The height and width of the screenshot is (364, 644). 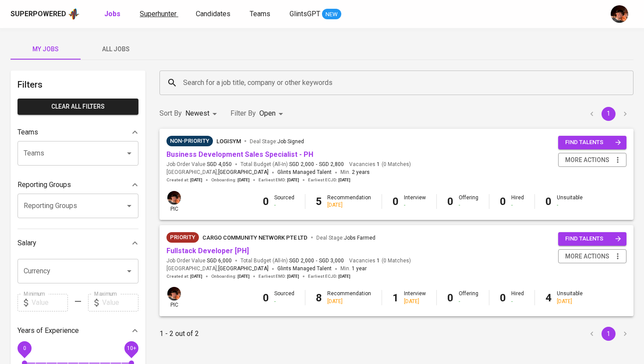 What do you see at coordinates (331, 164) in the screenshot?
I see `span: SGD 2,800` at bounding box center [331, 164].